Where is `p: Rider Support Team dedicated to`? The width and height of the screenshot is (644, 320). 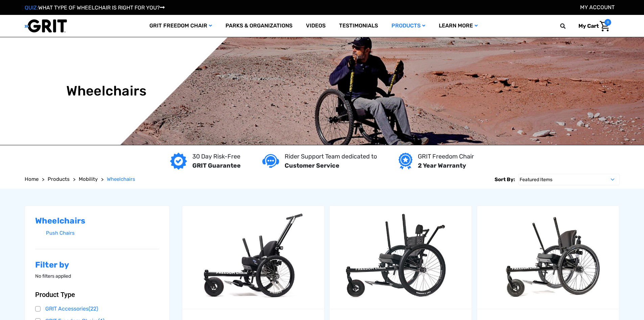
p: Rider Support Team dedicated to is located at coordinates (331, 157).